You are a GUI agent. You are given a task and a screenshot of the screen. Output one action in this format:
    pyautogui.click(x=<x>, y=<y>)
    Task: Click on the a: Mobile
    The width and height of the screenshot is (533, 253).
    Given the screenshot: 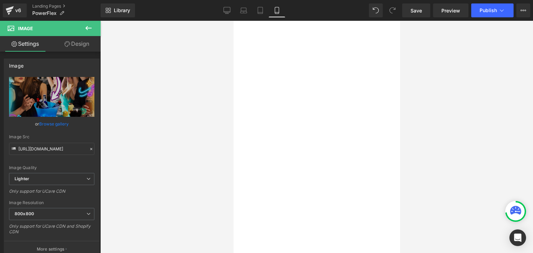 What is the action you would take?
    pyautogui.click(x=277, y=10)
    